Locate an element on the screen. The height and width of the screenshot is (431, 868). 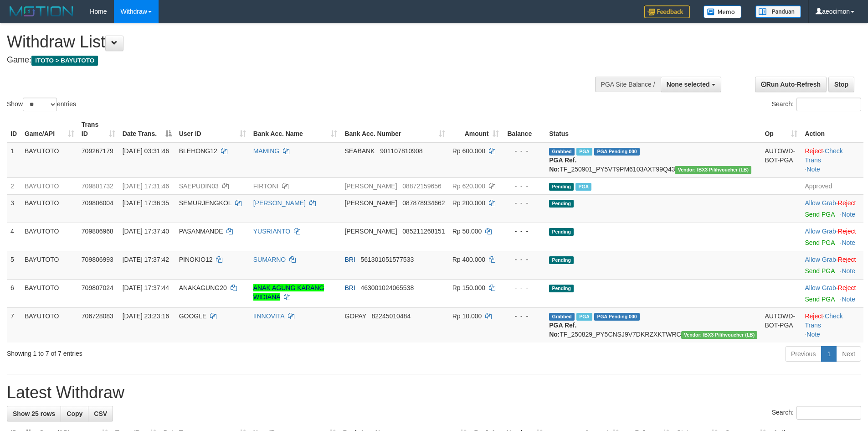
span: 709806968 is located at coordinates (97, 231).